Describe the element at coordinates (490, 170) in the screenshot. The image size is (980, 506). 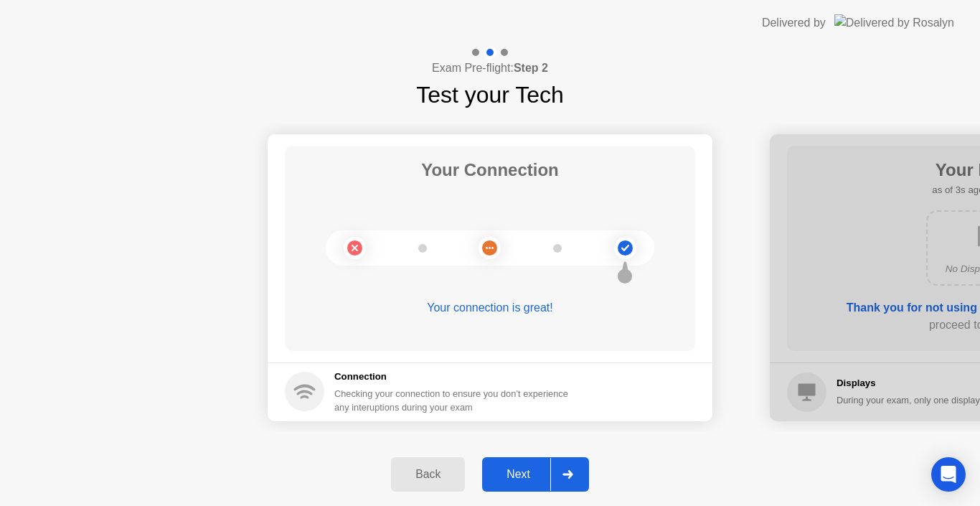
I see `h1: Your Connection` at that location.